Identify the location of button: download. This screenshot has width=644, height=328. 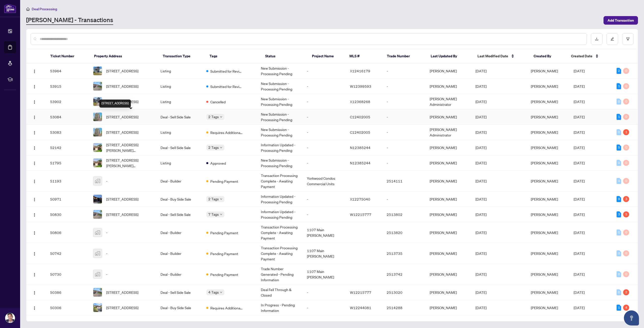
(597, 39).